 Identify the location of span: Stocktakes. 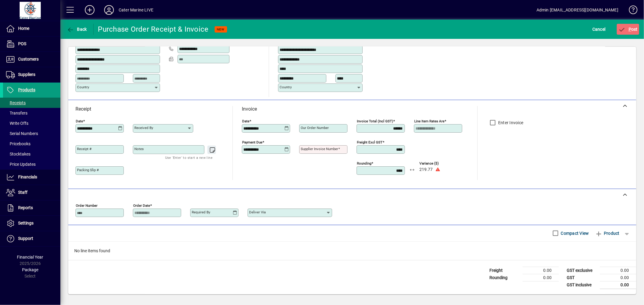
(18, 154).